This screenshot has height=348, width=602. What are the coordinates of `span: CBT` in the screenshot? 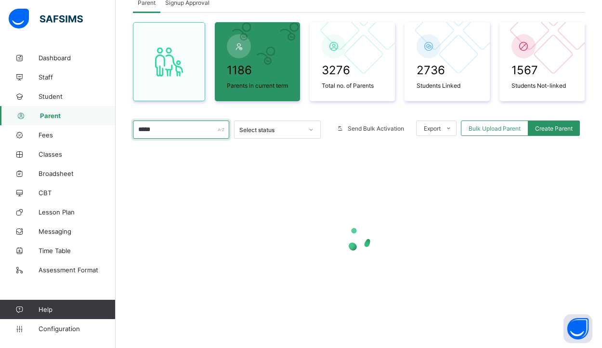 It's located at (77, 193).